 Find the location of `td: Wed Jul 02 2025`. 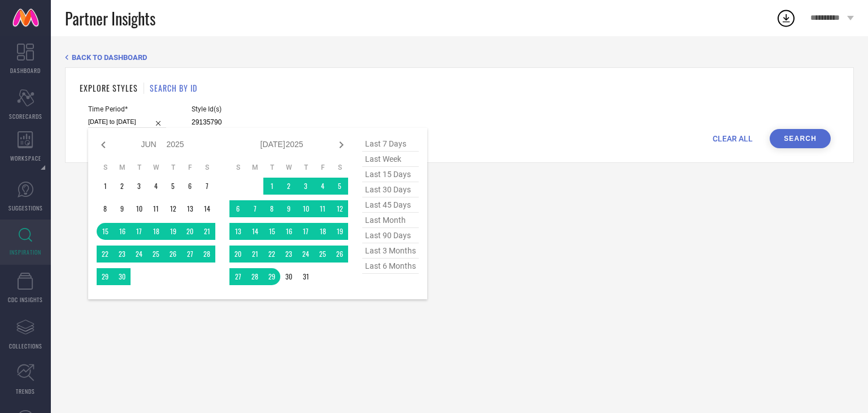

td: Wed Jul 02 2025 is located at coordinates (289, 186).